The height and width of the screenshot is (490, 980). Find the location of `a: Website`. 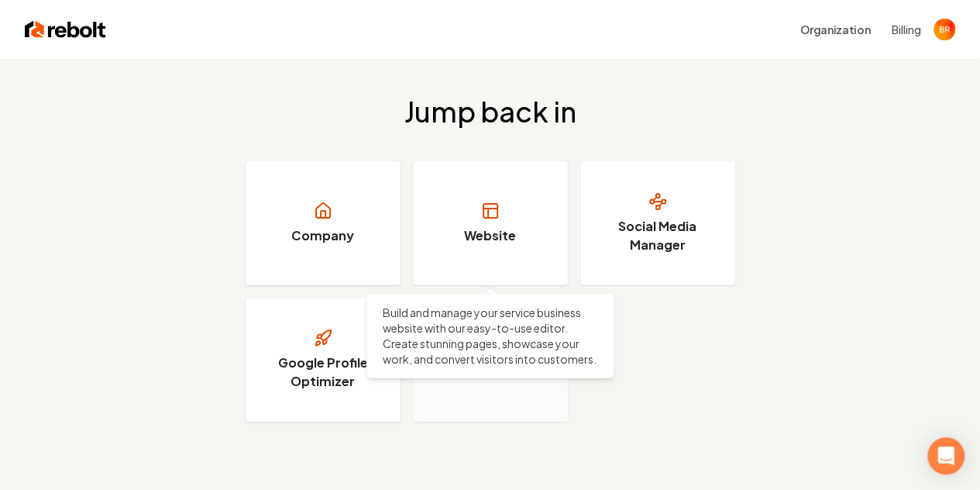

a: Website is located at coordinates (491, 223).